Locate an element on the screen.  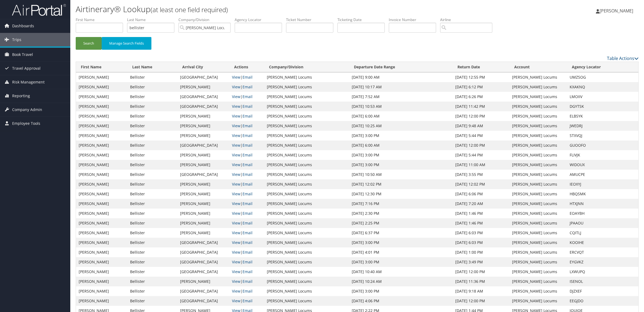
th: Departure Date Range: activate to sort column ascending is located at coordinates (400, 67).